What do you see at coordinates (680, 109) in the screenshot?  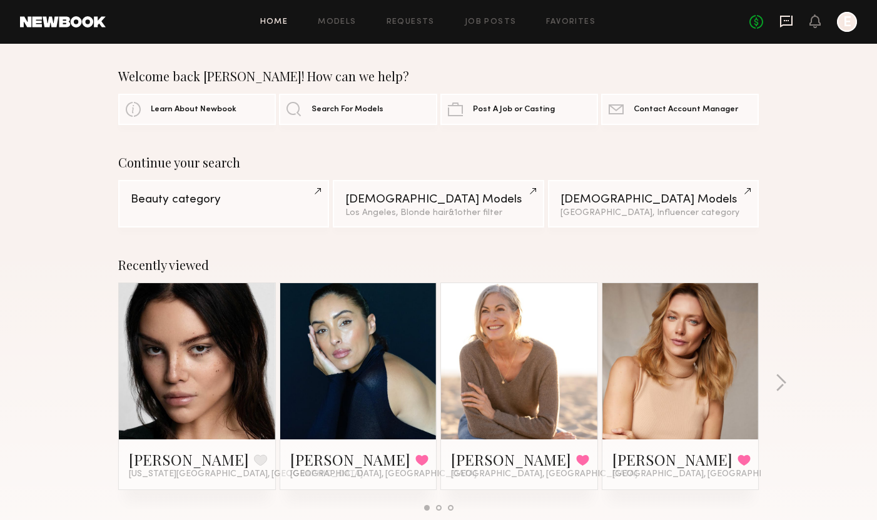 I see `a: Contact Account Manager` at bounding box center [680, 109].